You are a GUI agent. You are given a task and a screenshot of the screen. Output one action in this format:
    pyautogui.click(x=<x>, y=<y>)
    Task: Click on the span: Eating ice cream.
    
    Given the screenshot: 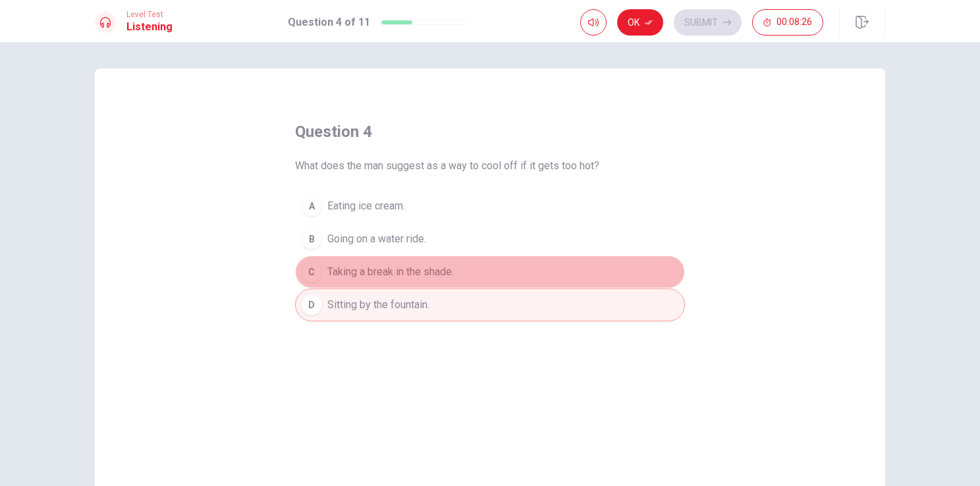 What is the action you would take?
    pyautogui.click(x=366, y=206)
    